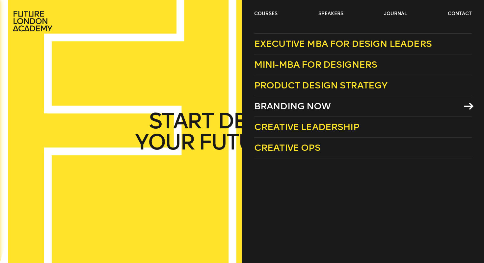 The width and height of the screenshot is (484, 263). What do you see at coordinates (293, 106) in the screenshot?
I see `span: Branding Now` at bounding box center [293, 106].